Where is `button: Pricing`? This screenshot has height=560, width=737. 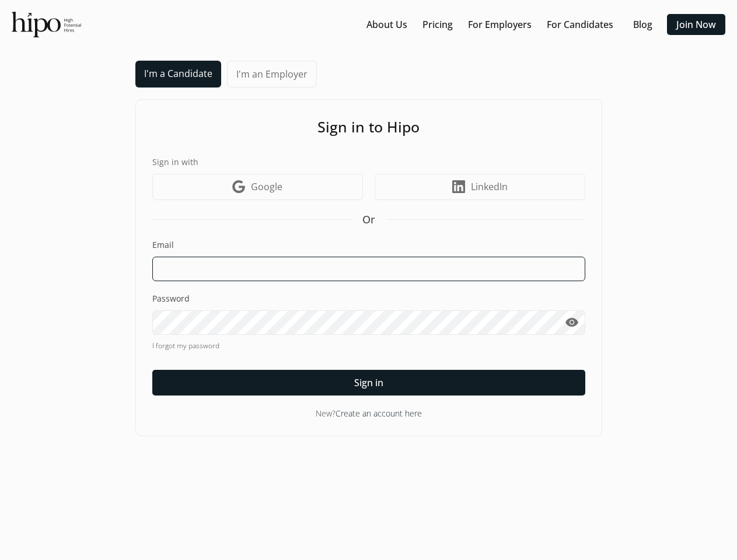
button: Pricing is located at coordinates (438, 24).